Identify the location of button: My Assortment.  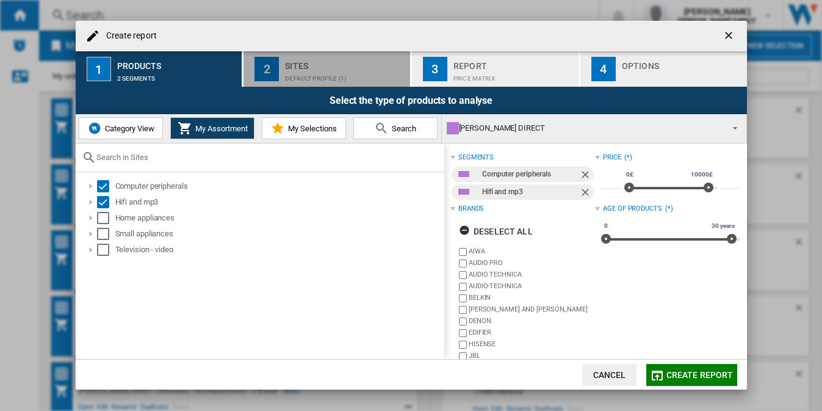
(212, 128).